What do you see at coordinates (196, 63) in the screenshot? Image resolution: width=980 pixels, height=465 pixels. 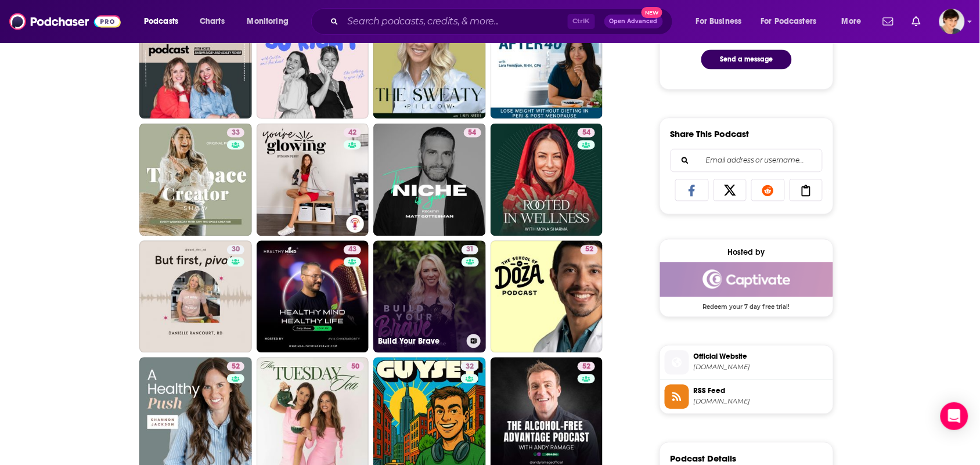 I see `a: 46` at bounding box center [196, 63].